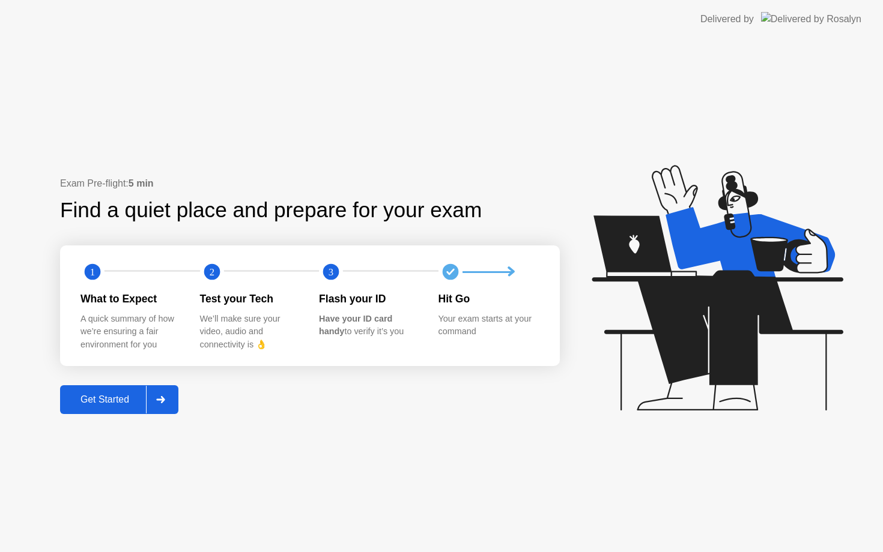 The height and width of the screenshot is (552, 883). Describe the element at coordinates (130, 299) in the screenshot. I see `div: What to Expect` at that location.